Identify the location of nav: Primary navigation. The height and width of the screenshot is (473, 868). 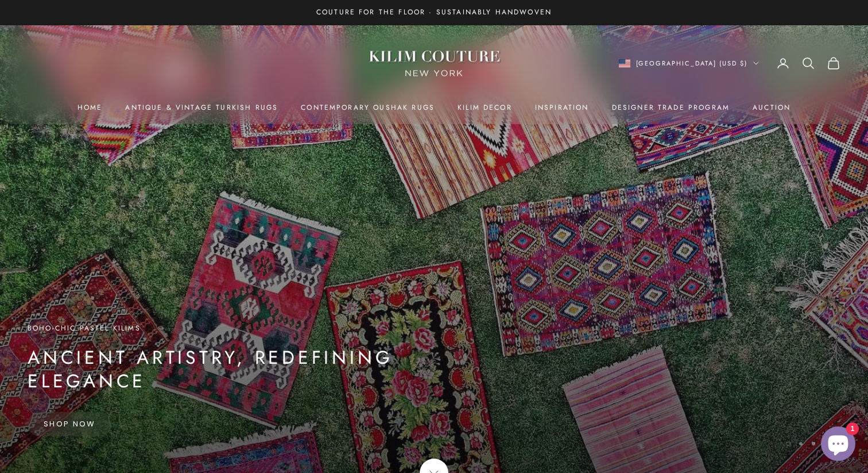
(434, 108).